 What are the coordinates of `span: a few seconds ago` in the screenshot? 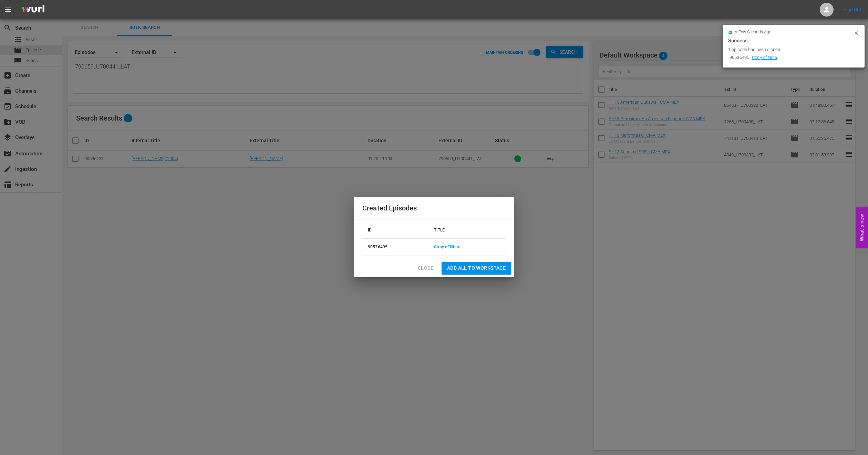 It's located at (753, 32).